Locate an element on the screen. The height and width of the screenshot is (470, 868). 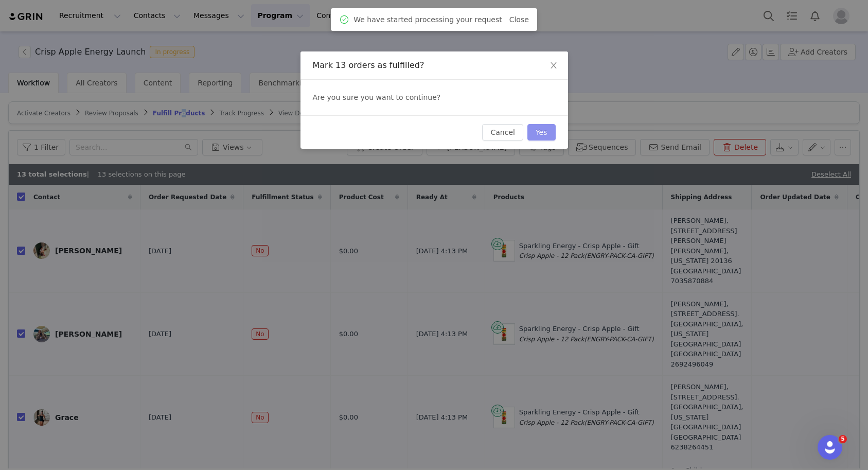
button: Close is located at coordinates (554, 66).